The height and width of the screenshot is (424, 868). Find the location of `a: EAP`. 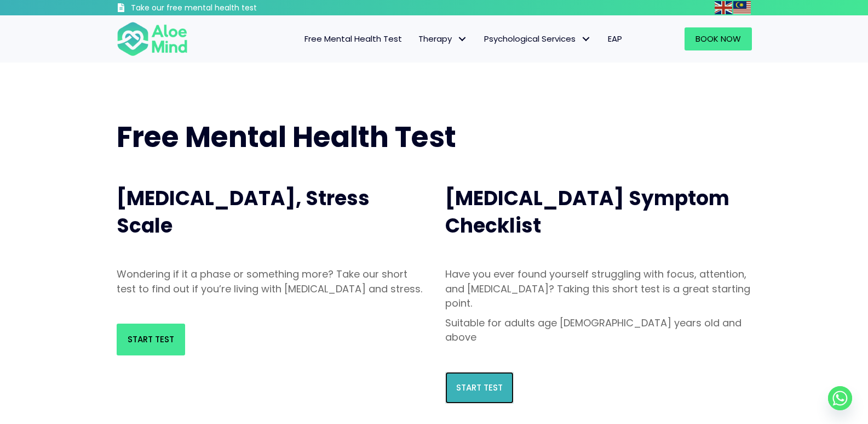

a: EAP is located at coordinates (615, 39).